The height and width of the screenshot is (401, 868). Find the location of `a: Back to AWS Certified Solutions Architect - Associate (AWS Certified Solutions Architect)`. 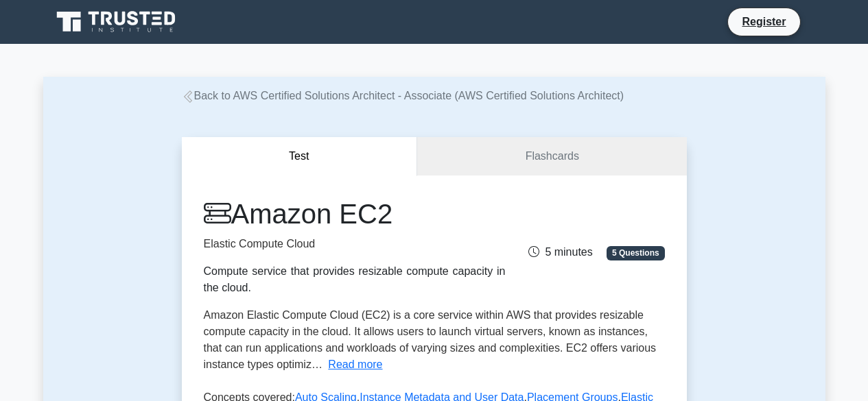

a: Back to AWS Certified Solutions Architect - Associate (AWS Certified Solutions Architect) is located at coordinates (402, 95).